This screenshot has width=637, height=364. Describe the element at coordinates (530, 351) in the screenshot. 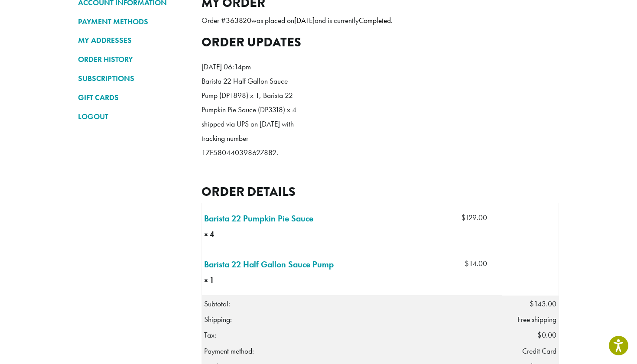

I see `td: Credit Card` at that location.